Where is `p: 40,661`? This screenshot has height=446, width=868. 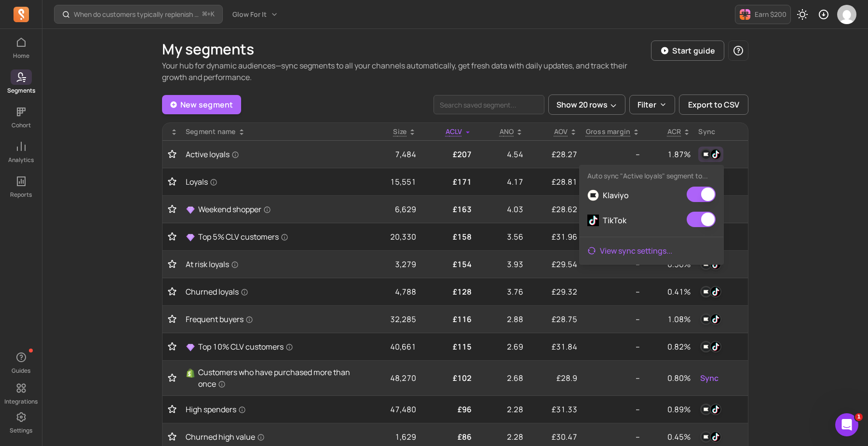 p: 40,661 is located at coordinates (389, 346).